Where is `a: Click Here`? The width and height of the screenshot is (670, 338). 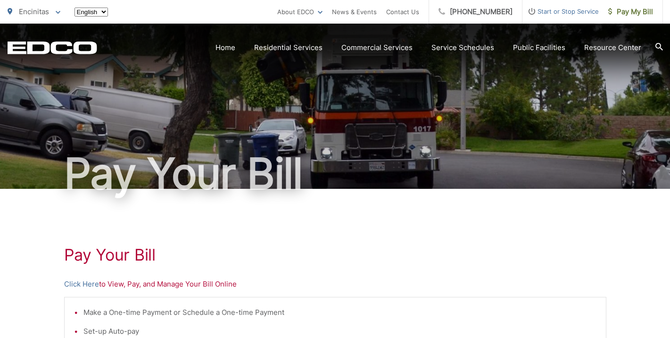
a: Click Here is located at coordinates (82, 284).